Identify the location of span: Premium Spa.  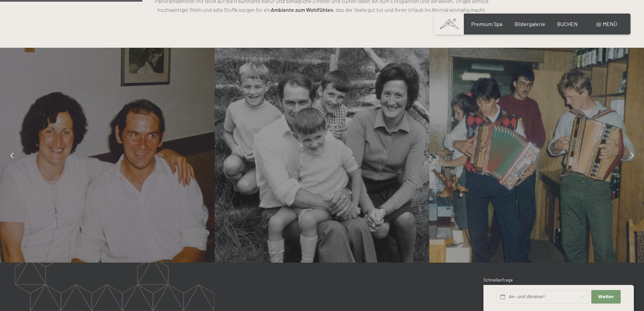
(486, 24).